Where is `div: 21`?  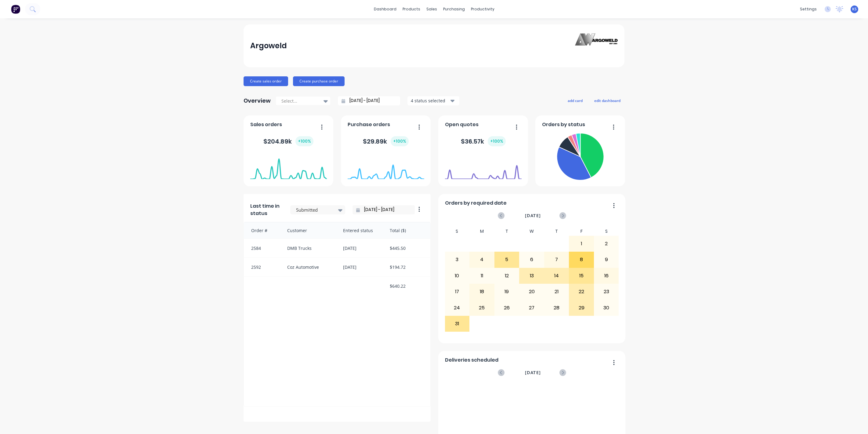
div: 21 is located at coordinates (557, 291).